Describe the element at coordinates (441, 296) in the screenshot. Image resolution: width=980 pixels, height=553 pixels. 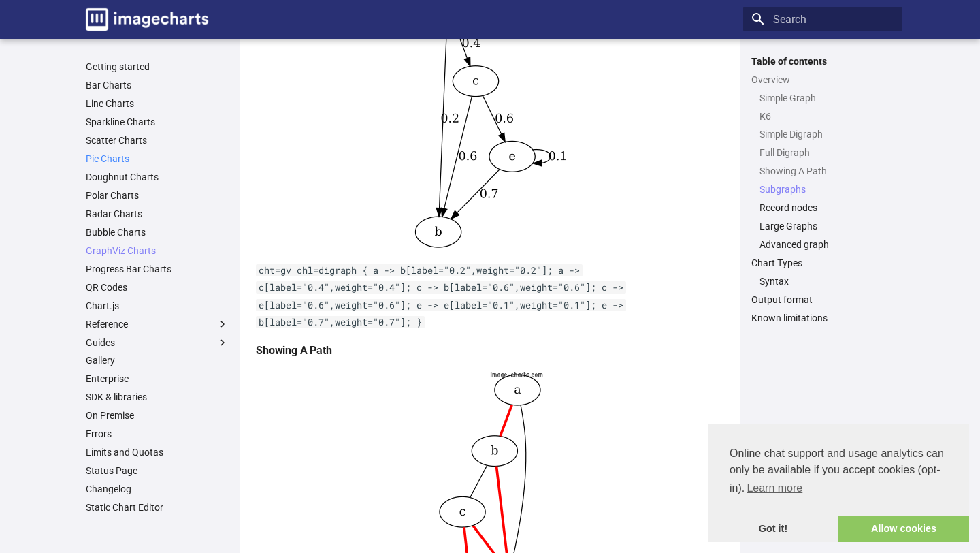
I see `code: cht=gv chl=digraph { a -> b[label="0.2",weight="0.2"]; a -> c[label="0.4",weight="0.4"]; c -> b[l...` at that location.